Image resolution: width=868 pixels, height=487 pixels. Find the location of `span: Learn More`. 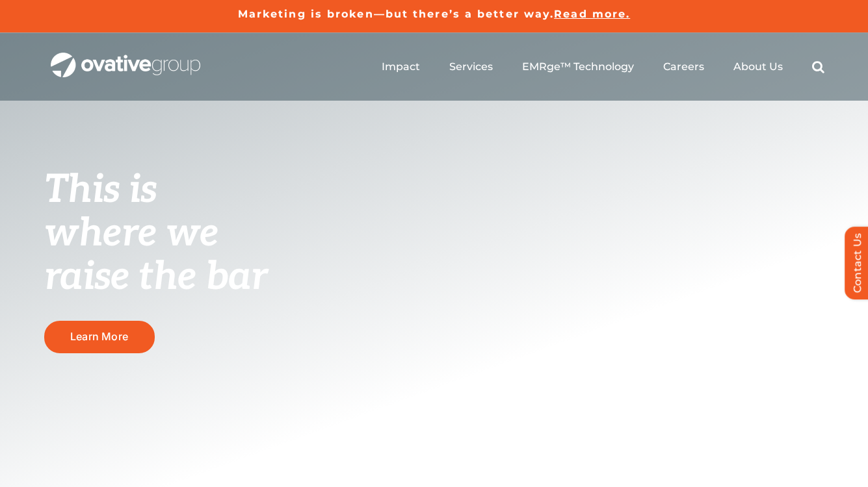

span: Learn More is located at coordinates (99, 336).